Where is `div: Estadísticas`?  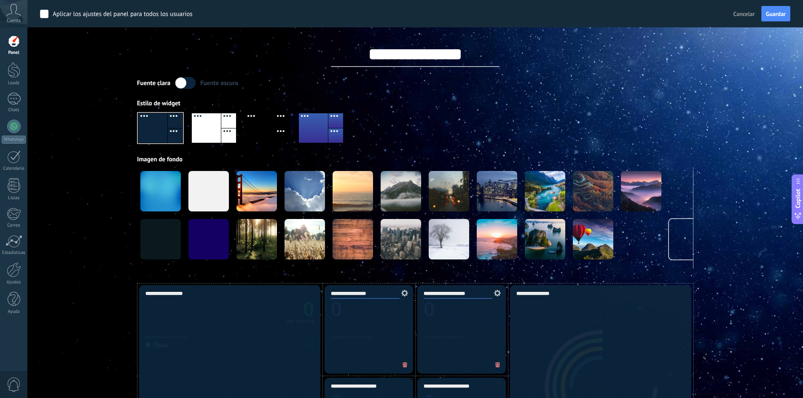 div: Estadísticas is located at coordinates (14, 253).